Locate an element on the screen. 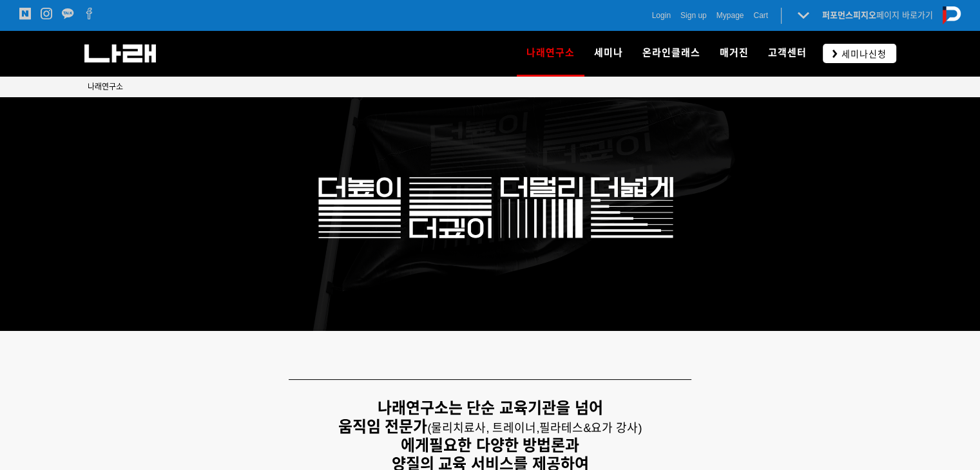 Image resolution: width=980 pixels, height=470 pixels. a: Mypage is located at coordinates (730, 15).